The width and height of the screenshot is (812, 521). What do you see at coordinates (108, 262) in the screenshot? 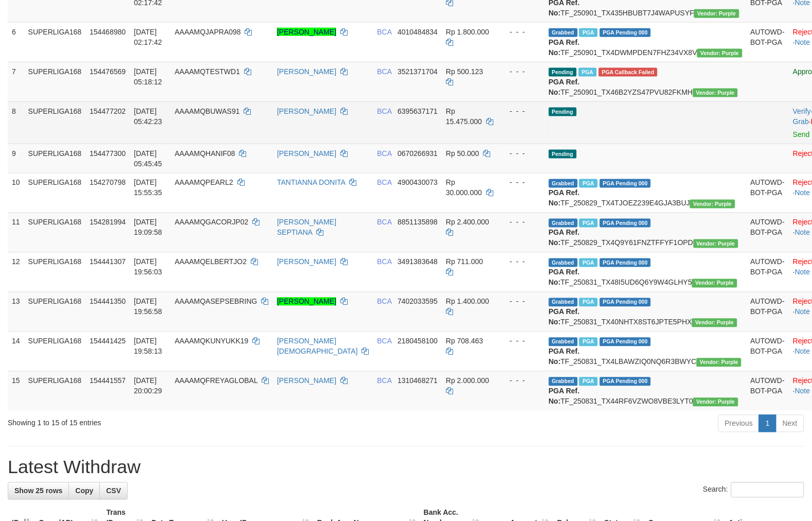
I see `span: 154441307` at bounding box center [108, 262].